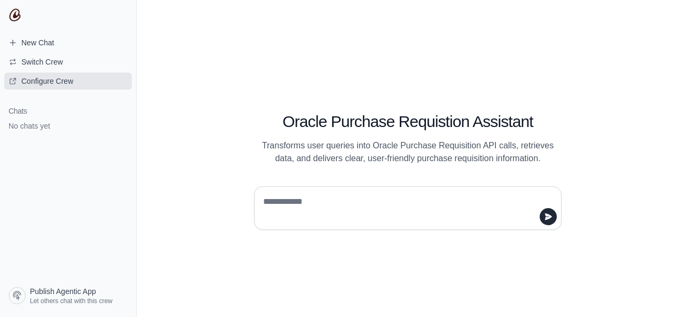 The image size is (679, 317). I want to click on a: Publish Agentic App Let others chat with this crew, so click(68, 296).